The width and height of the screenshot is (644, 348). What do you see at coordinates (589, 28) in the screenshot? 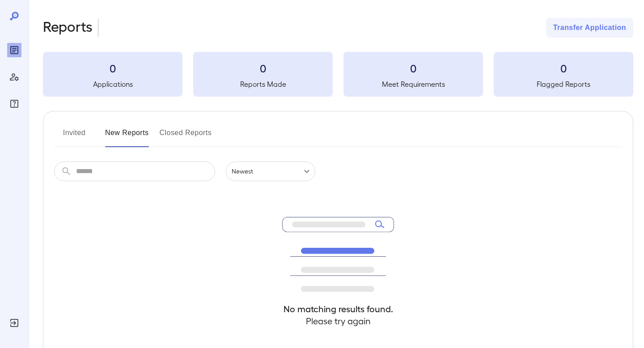
I see `button: Transfer Application` at bounding box center [589, 28].